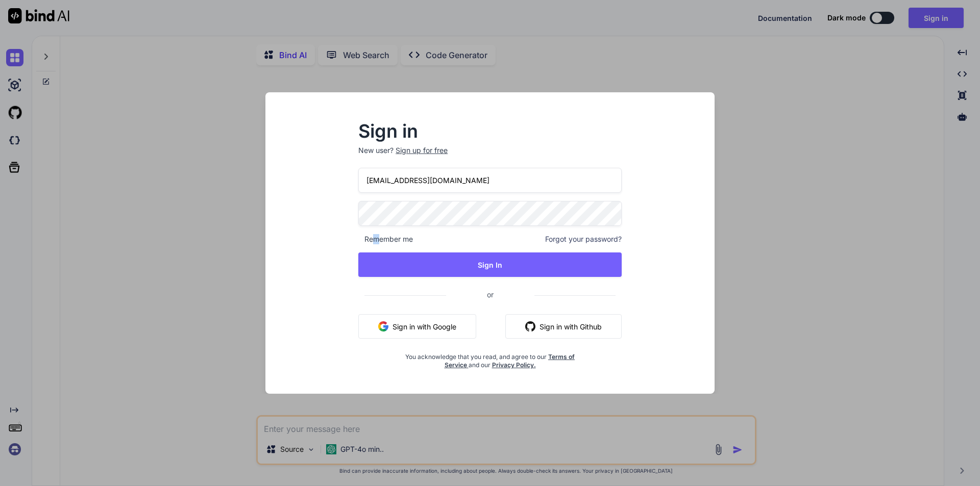  I want to click on span: Remember me, so click(385, 239).